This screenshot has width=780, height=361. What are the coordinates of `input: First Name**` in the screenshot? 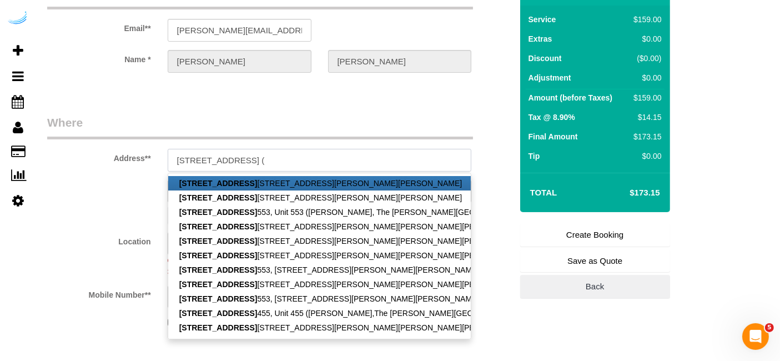 It's located at (239, 61).